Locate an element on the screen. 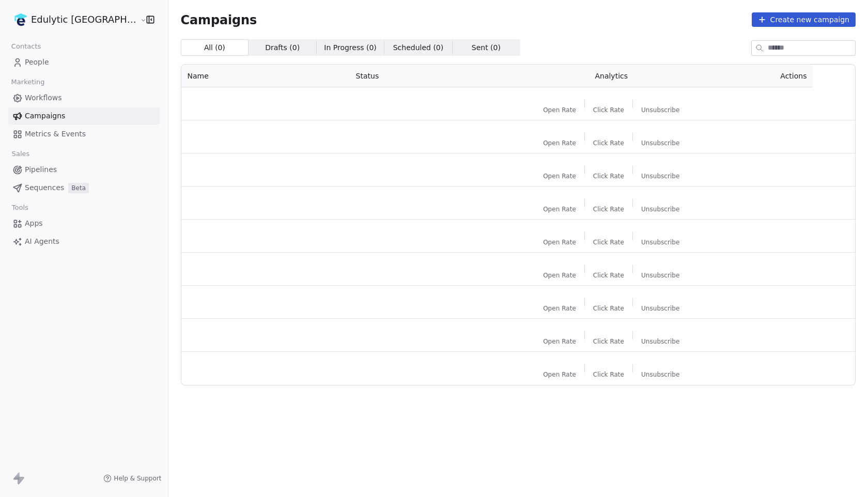 Image resolution: width=868 pixels, height=497 pixels. a: SequencesBeta is located at coordinates (84, 188).